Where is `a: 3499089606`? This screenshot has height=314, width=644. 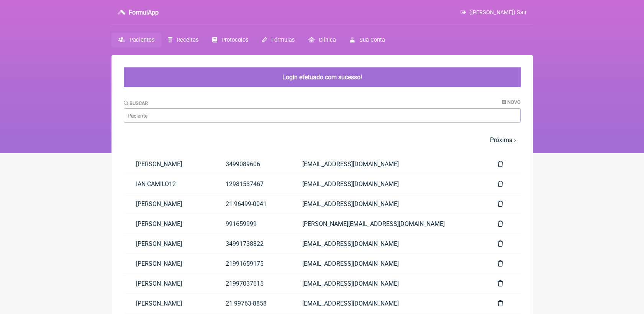
a: 3499089606 is located at coordinates (251, 164).